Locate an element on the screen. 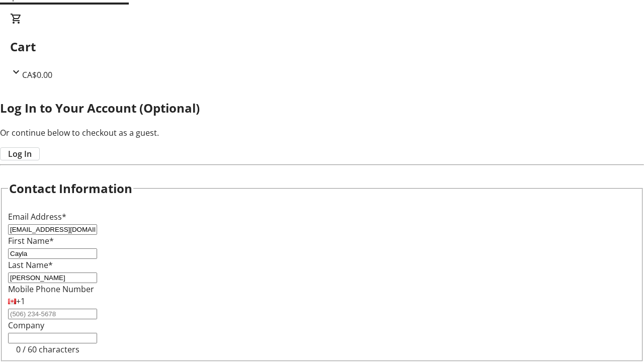 Image resolution: width=644 pixels, height=362 pixels. tr-character-limit: 0 / 60 characters is located at coordinates (48, 349).